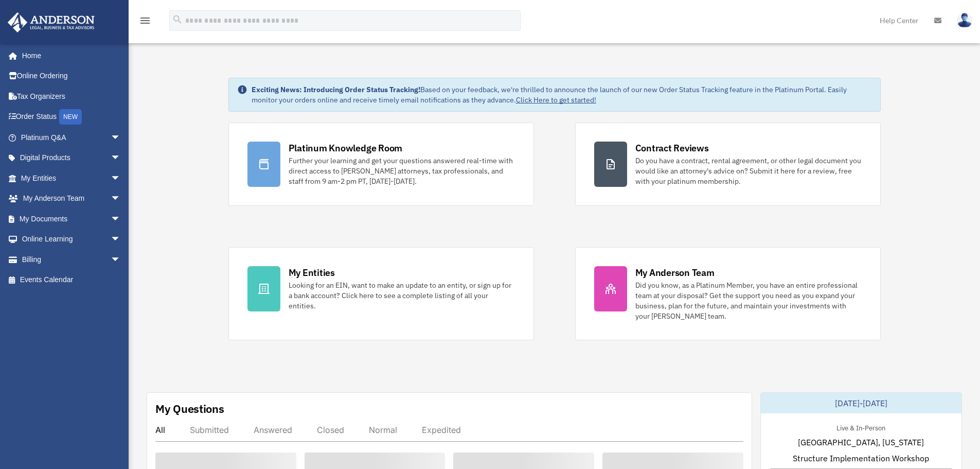 The image size is (980, 469). What do you see at coordinates (160, 430) in the screenshot?
I see `div: All` at bounding box center [160, 430].